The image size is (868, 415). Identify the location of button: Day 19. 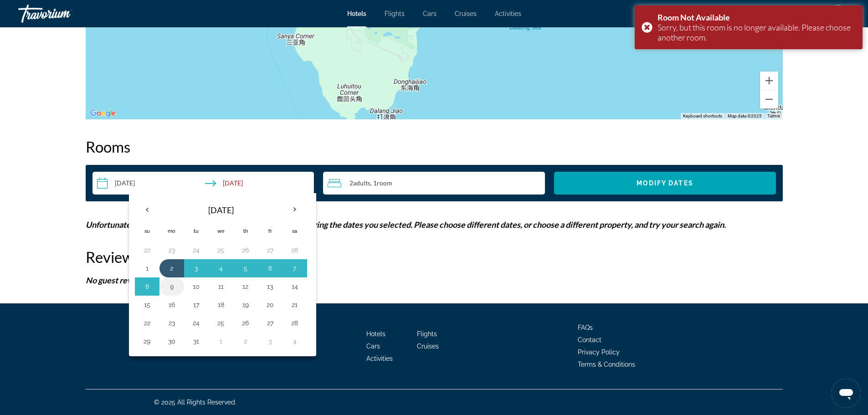
(245, 305).